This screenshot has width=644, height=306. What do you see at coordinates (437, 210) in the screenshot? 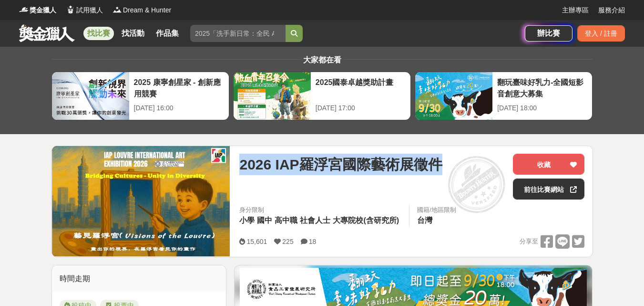
I see `div: 國籍/地區限制` at bounding box center [437, 210].